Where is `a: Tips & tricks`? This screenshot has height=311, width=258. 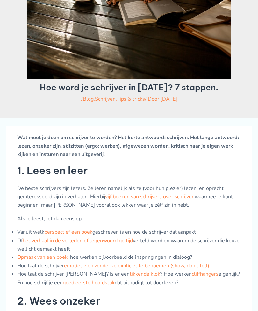
a: Tips & tricks is located at coordinates (131, 99).